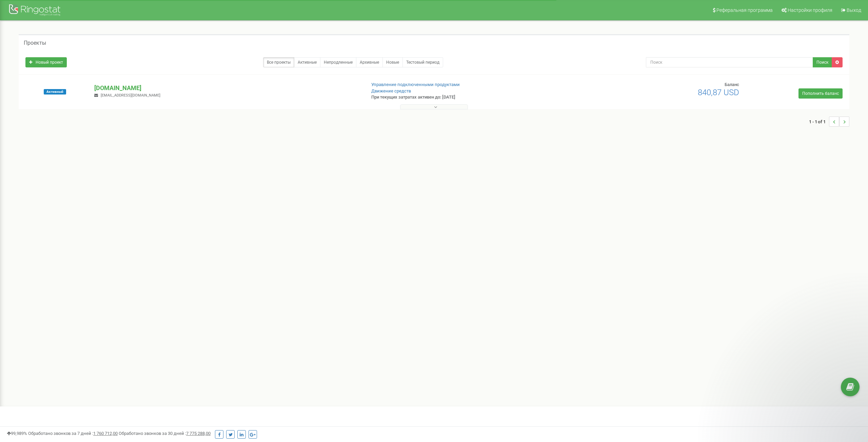 The image size is (868, 442). I want to click on input: Поиск, so click(729, 62).